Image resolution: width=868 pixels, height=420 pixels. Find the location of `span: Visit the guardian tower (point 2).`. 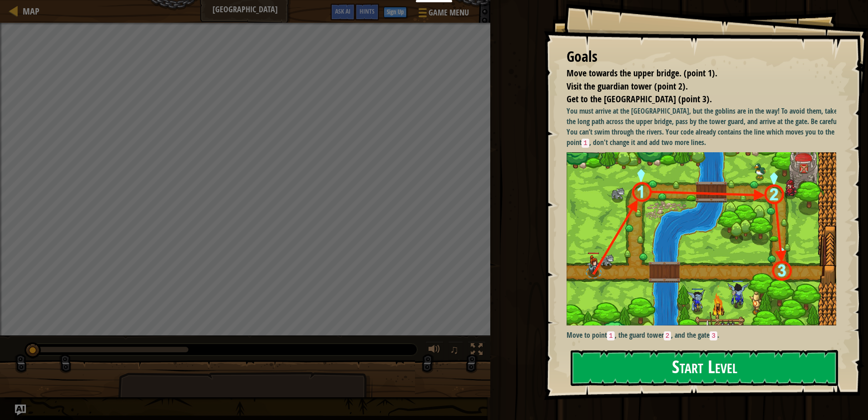

span: Visit the guardian tower (point 2). is located at coordinates (627, 86).